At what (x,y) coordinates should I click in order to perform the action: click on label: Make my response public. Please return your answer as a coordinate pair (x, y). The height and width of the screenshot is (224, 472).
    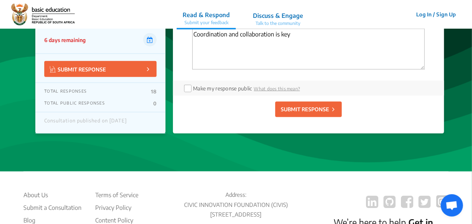
    Looking at the image, I should click on (222, 88).